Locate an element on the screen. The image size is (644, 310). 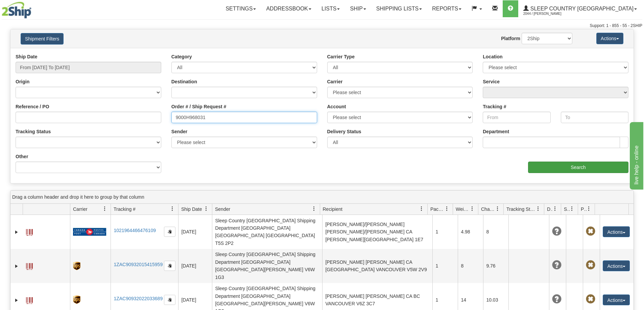
a: Settings is located at coordinates (241, 9).